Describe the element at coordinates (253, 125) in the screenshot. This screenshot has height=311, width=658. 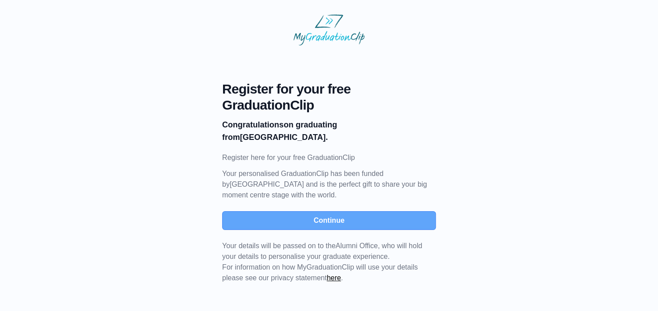
I see `b: Congratulations` at that location.